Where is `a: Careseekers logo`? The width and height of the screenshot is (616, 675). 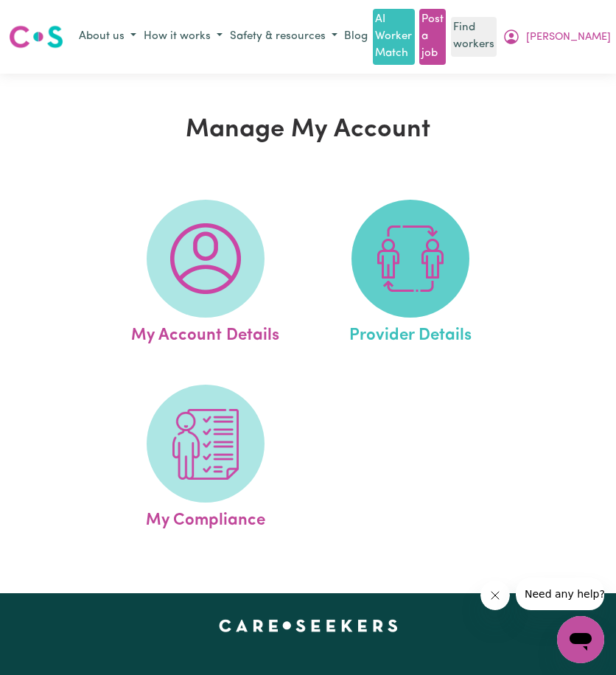
a: Careseekers logo is located at coordinates (36, 36).